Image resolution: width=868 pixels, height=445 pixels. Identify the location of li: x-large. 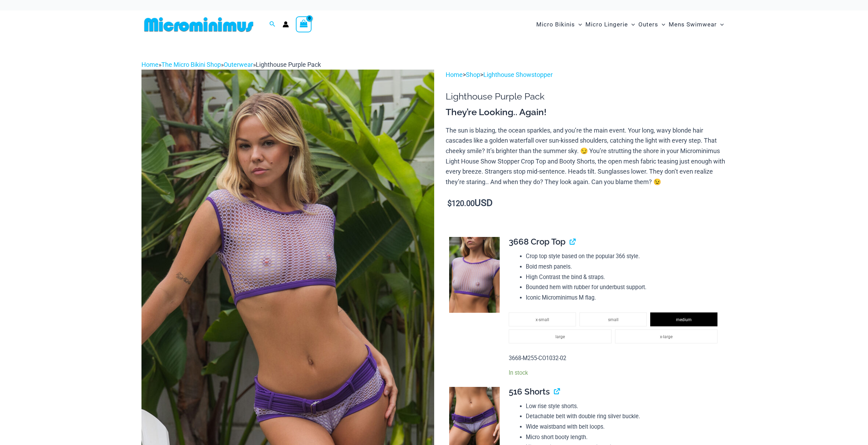
(666, 337).